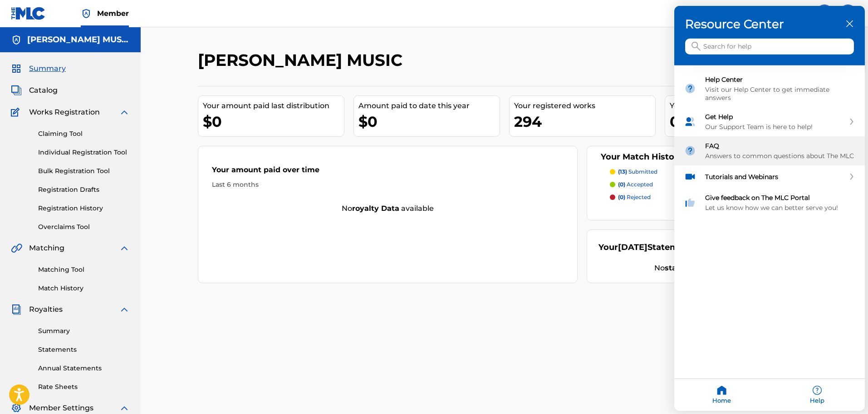  Describe the element at coordinates (780, 156) in the screenshot. I see `div: Answers to common questions about The MLC` at that location.